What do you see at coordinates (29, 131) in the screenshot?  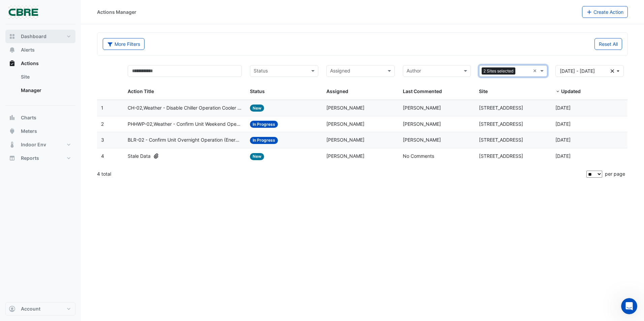 I see `span: Meters` at bounding box center [29, 131].